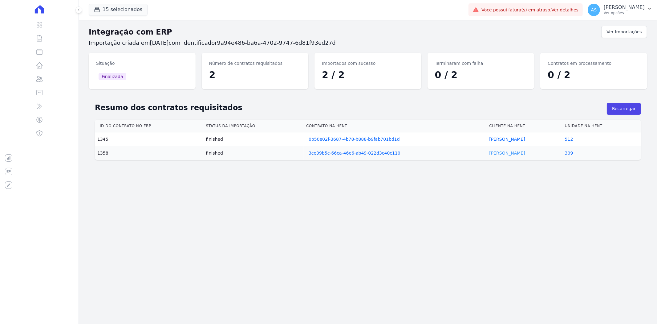 This screenshot has width=657, height=324. I want to click on dt: Importados com sucesso, so click(368, 63).